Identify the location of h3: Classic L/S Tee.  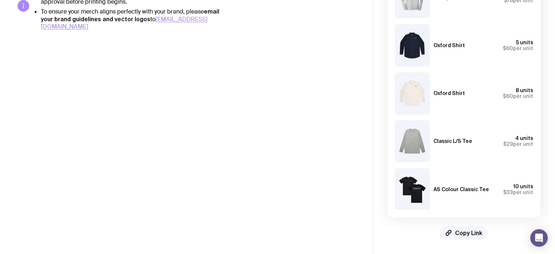
(453, 141).